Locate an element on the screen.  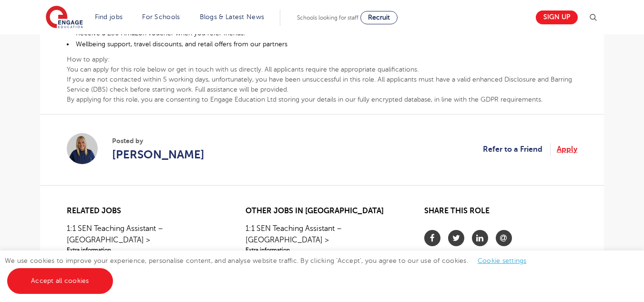
a: Refer to a Friend is located at coordinates (516, 150).